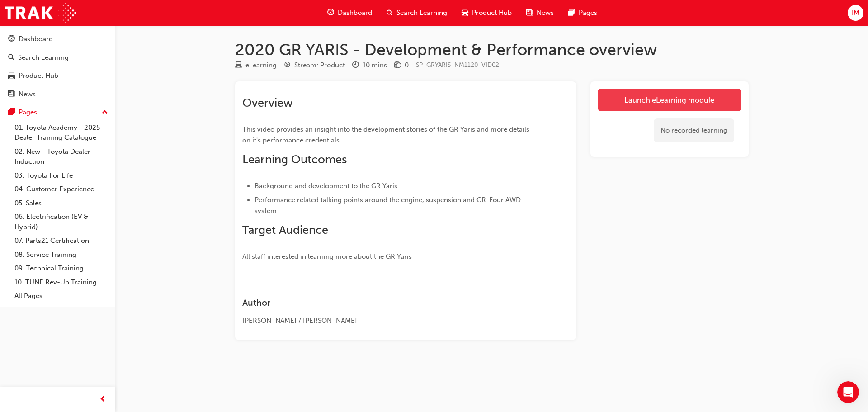 The height and width of the screenshot is (412, 868). I want to click on span: IM, so click(856, 12).